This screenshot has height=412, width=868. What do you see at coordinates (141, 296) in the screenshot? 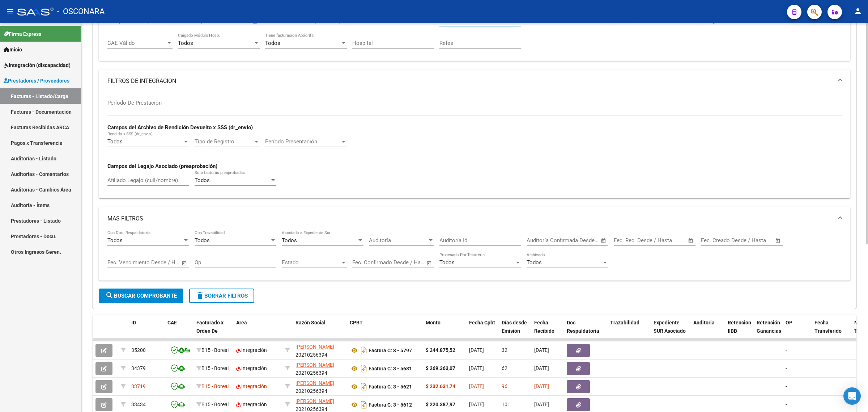
I see `span: Buscar Comprobante` at bounding box center [141, 296].